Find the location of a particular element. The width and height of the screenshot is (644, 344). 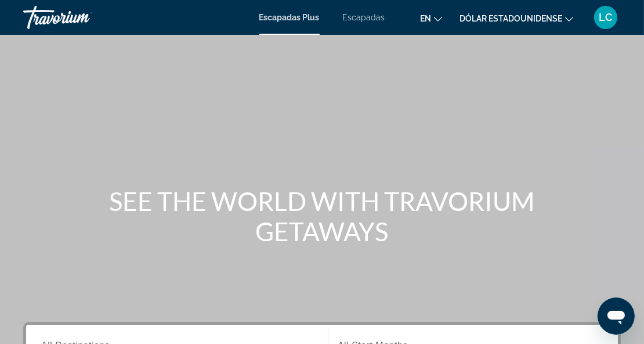

button: Cambiar idioma is located at coordinates (431, 18).